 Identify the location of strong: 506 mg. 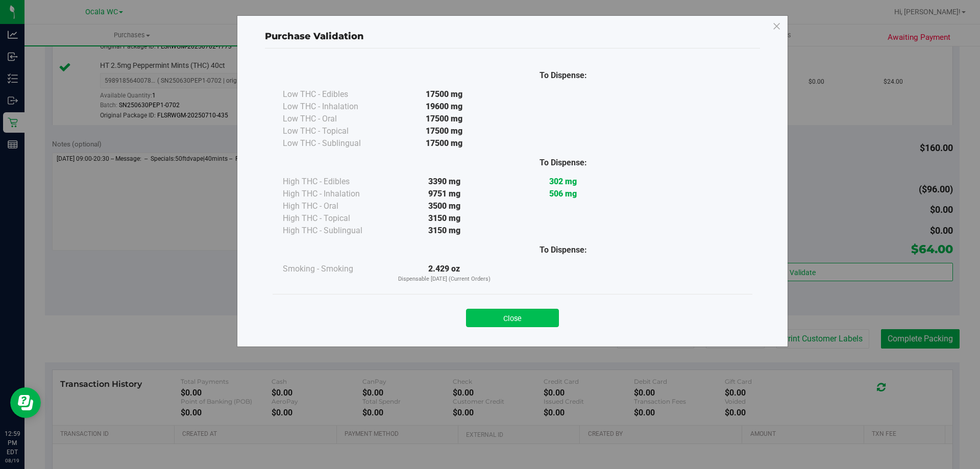
(563, 194).